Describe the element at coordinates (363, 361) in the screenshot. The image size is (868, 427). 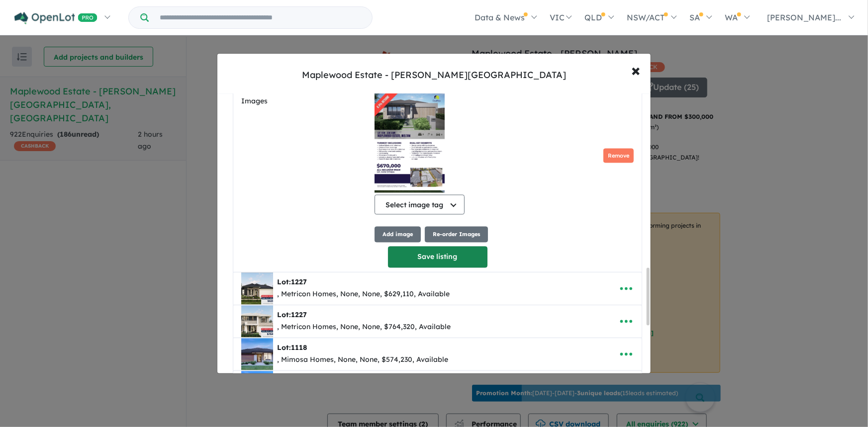
I see `div: , Mimosa Homes, None, None, $574,230, Available` at that location.